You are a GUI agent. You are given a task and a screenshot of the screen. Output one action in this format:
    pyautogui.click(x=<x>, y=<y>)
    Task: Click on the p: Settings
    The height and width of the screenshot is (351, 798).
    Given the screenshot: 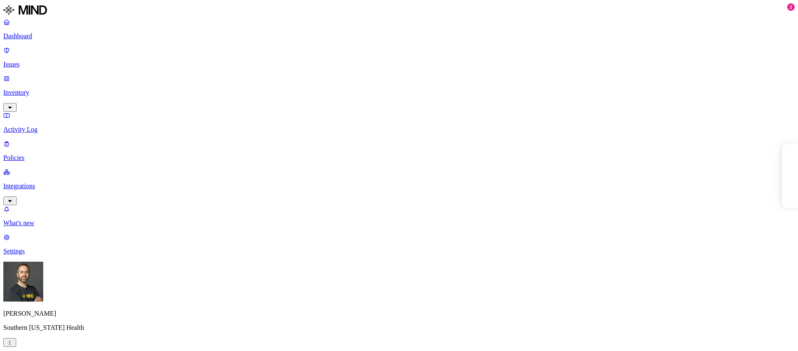 What is the action you would take?
    pyautogui.click(x=399, y=252)
    